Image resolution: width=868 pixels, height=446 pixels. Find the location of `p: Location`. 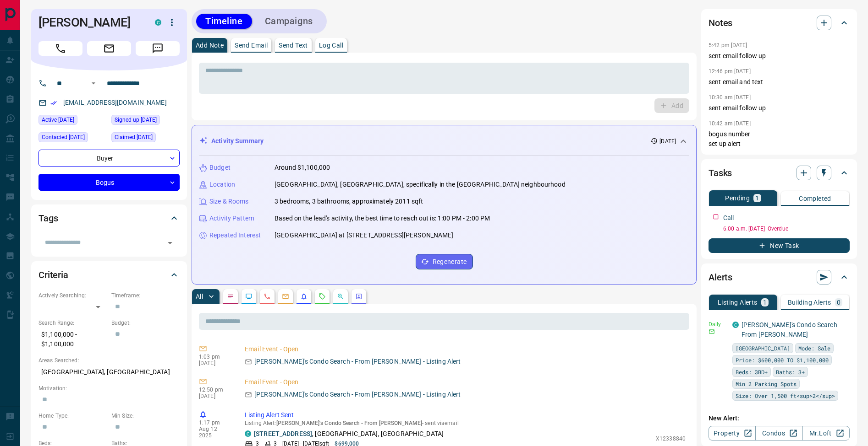

p: Location is located at coordinates (222, 185).